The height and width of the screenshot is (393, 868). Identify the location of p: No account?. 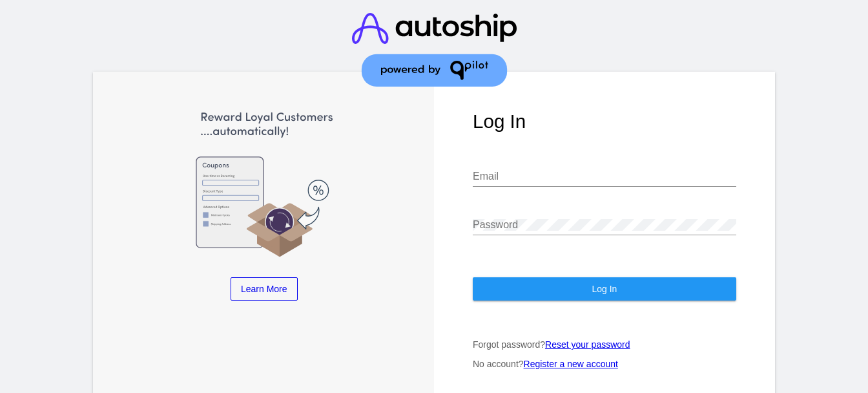
(604, 364).